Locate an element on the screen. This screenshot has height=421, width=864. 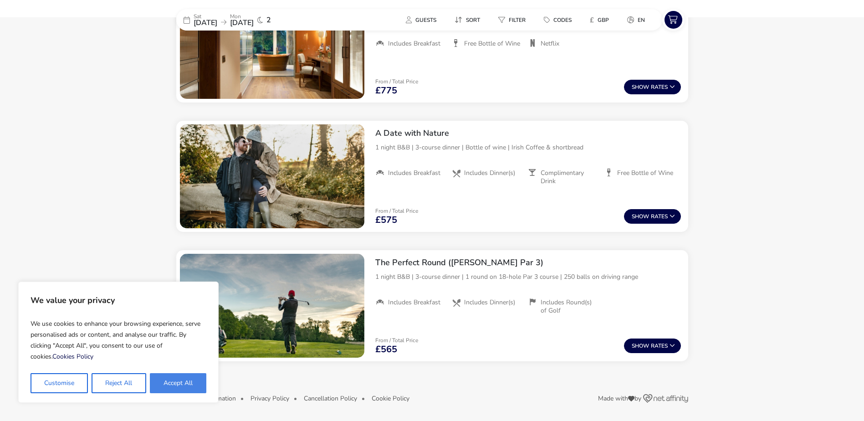
span: Filter is located at coordinates (517, 20).